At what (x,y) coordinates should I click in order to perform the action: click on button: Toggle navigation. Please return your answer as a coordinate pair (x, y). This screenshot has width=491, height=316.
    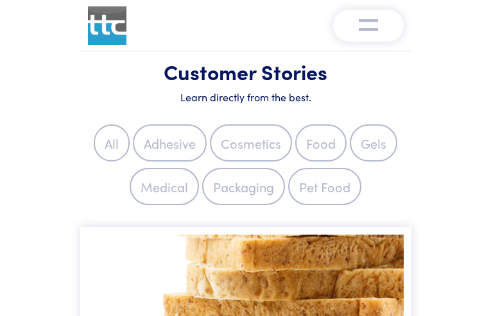
    Looking at the image, I should click on (368, 26).